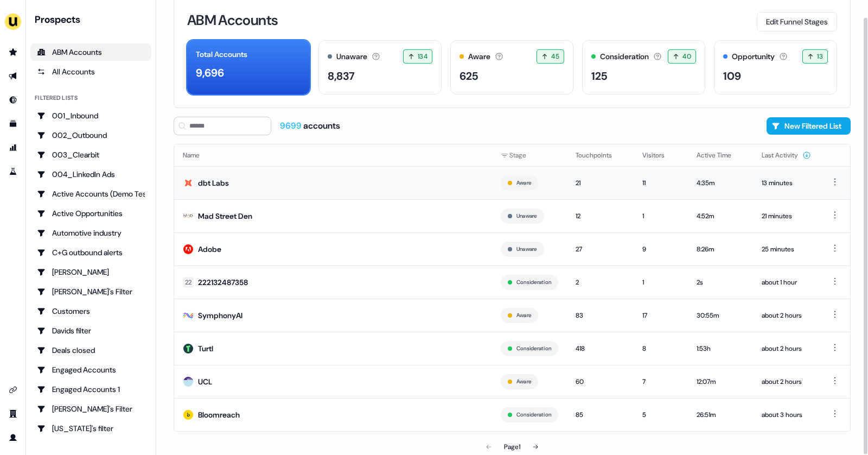 The height and width of the screenshot is (455, 868). I want to click on a: Go to templates, so click(13, 124).